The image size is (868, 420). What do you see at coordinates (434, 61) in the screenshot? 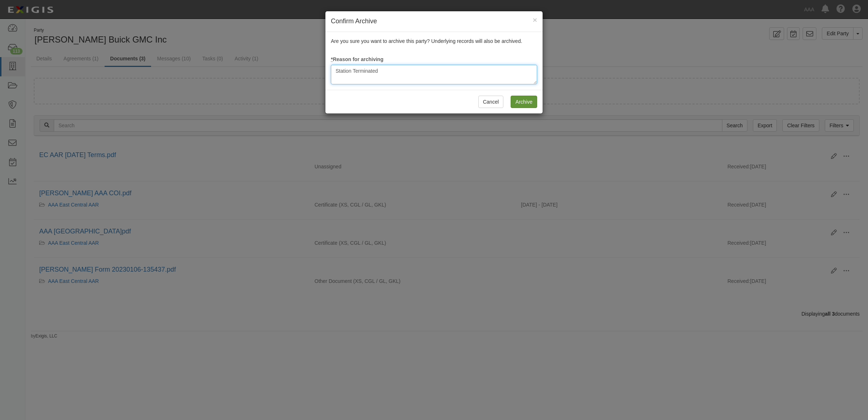
I see `div: Are you sure you want to archive this party? Underlying records will also be archived.` at bounding box center [434, 61].